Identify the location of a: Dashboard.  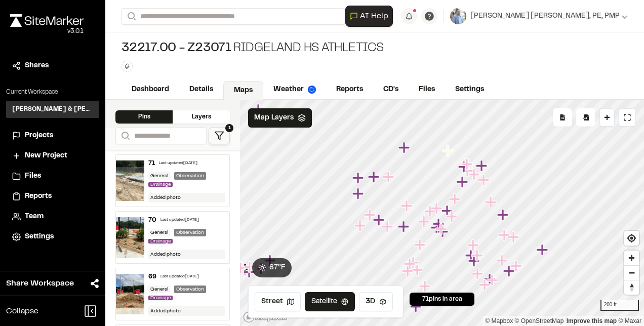
(150, 90).